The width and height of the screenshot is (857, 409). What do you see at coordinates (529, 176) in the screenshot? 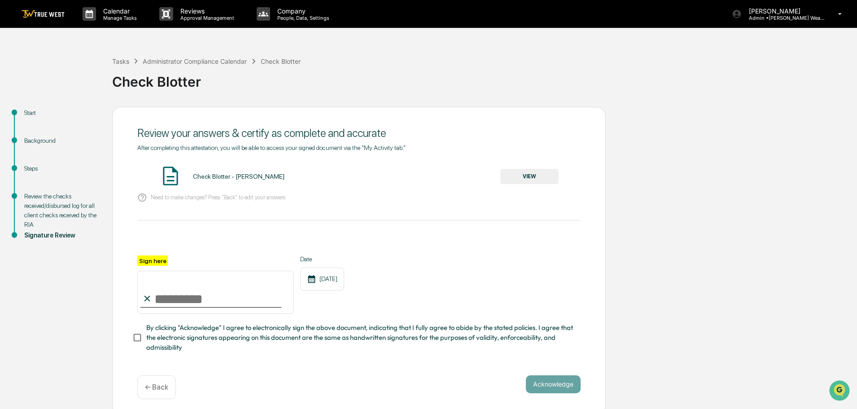
I see `button: VIEW` at bounding box center [529, 176].